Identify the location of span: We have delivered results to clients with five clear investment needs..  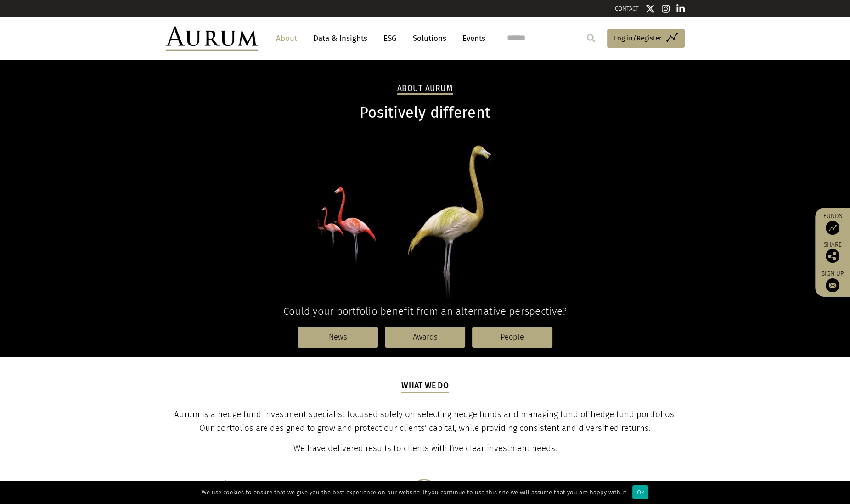
(425, 448).